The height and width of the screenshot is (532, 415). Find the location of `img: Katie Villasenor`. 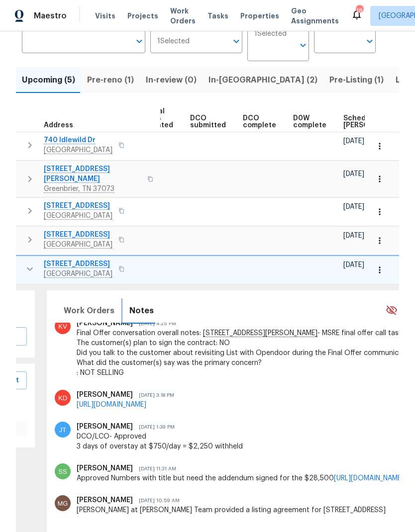

img: Katie Villasenor is located at coordinates (63, 326).